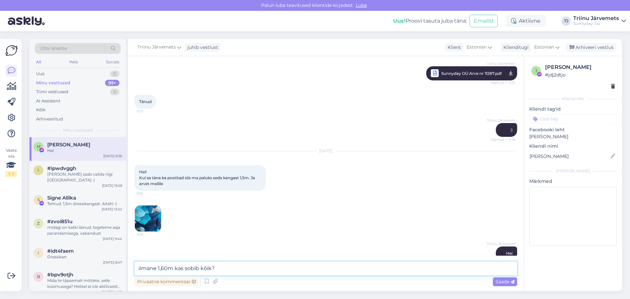  I want to click on input: Lisa nimi, so click(570, 156).